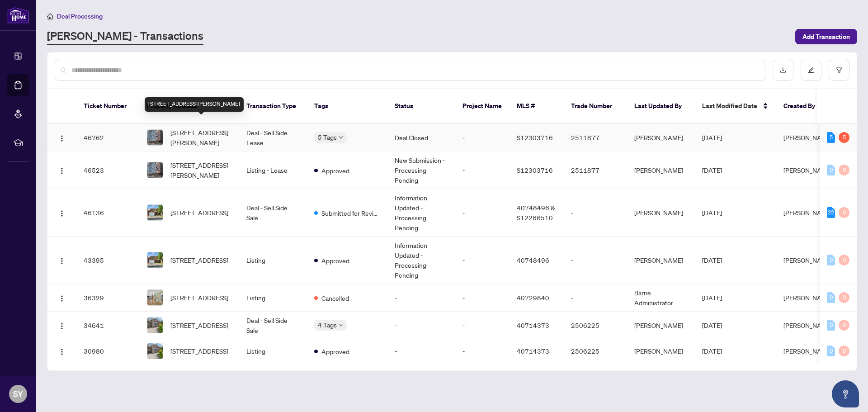  I want to click on th: Status, so click(421, 106).